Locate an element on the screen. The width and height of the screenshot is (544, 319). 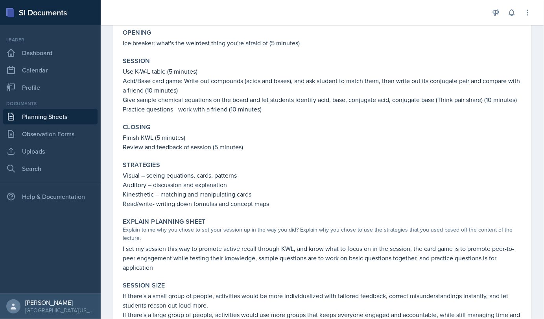
a: Search is located at coordinates (50, 168).